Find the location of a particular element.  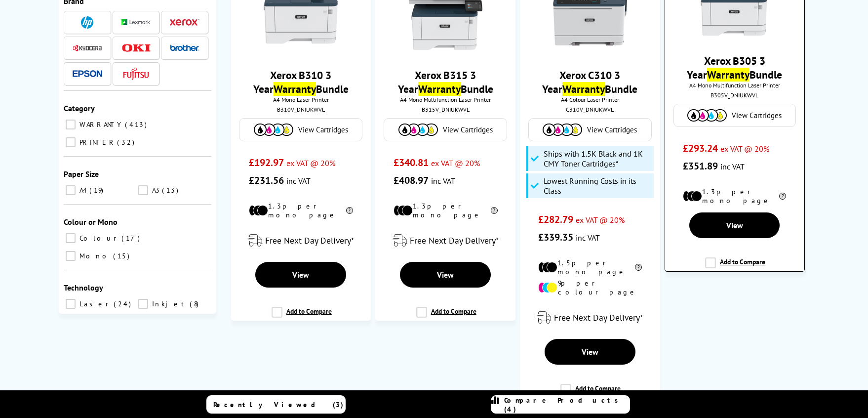

span: A4 Colour Laser Printer is located at coordinates (589, 100).